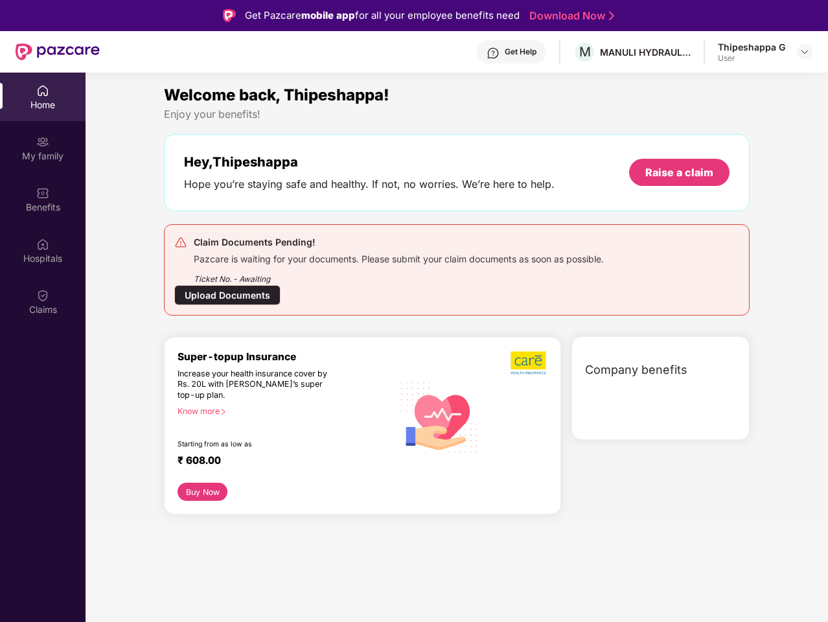 The width and height of the screenshot is (828, 622). What do you see at coordinates (281, 411) in the screenshot?
I see `div: Know more` at bounding box center [281, 411].